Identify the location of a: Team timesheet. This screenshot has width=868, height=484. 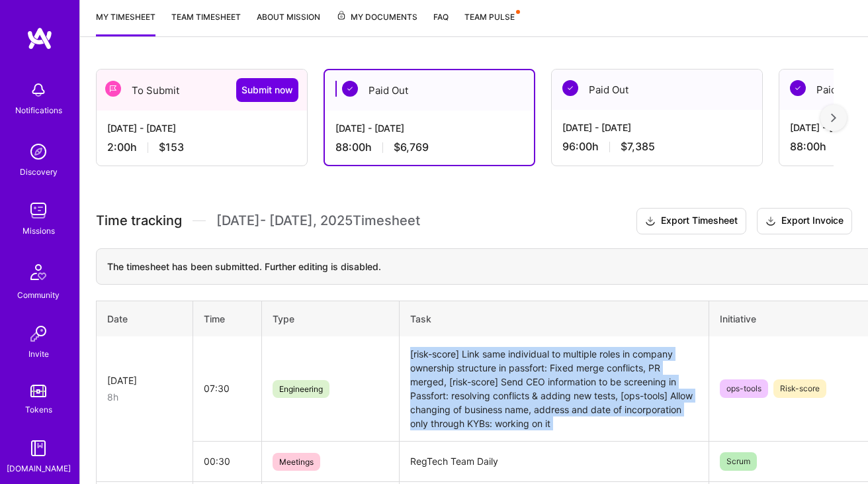
(205, 23).